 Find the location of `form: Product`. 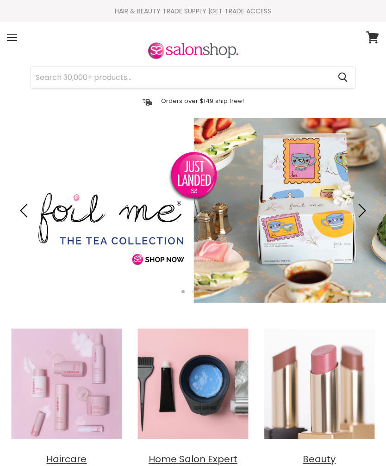

form: Product is located at coordinates (193, 77).